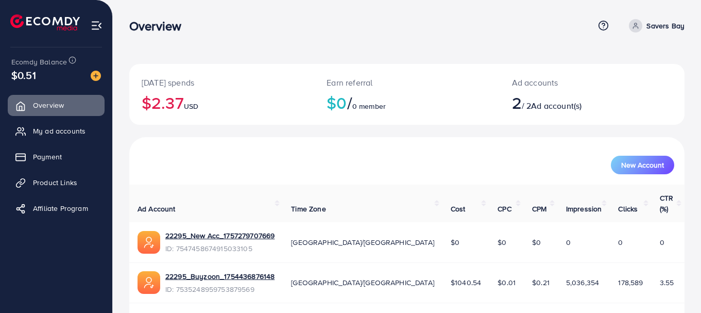 This screenshot has height=313, width=701. What do you see at coordinates (60, 208) in the screenshot?
I see `span: Affiliate Program` at bounding box center [60, 208].